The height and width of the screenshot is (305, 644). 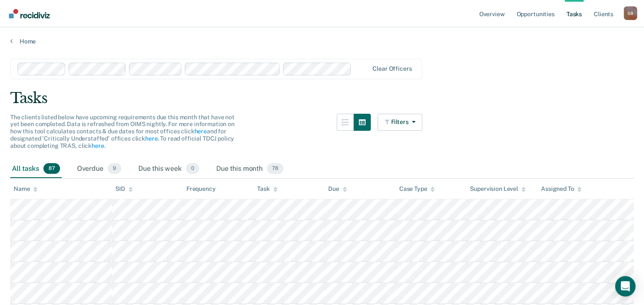 What do you see at coordinates (169, 169) in the screenshot?
I see `div: Due this week0` at bounding box center [169, 169].